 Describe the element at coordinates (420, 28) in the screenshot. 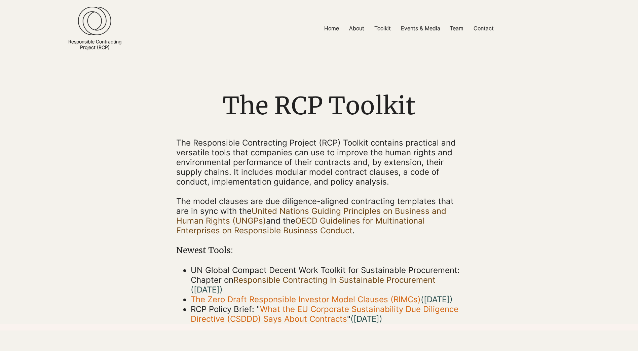

I see `p: Events & Media` at that location.